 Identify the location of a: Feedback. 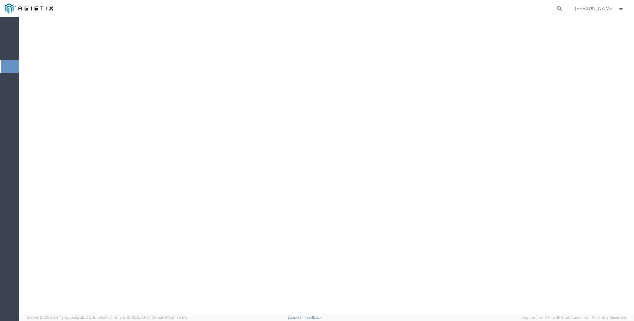
(313, 317).